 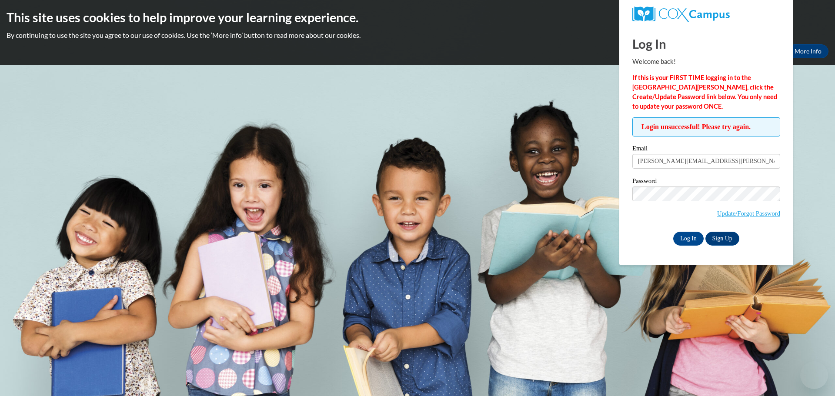 What do you see at coordinates (722, 239) in the screenshot?
I see `a: Sign Up` at bounding box center [722, 239].